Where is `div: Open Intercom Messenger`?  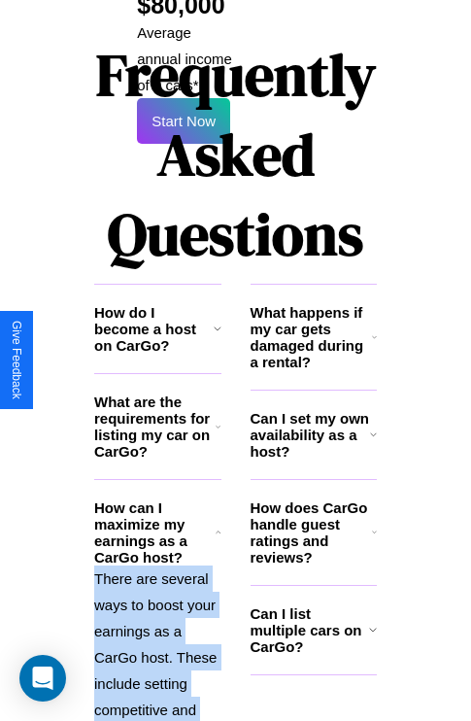 div: Open Intercom Messenger is located at coordinates (43, 678).